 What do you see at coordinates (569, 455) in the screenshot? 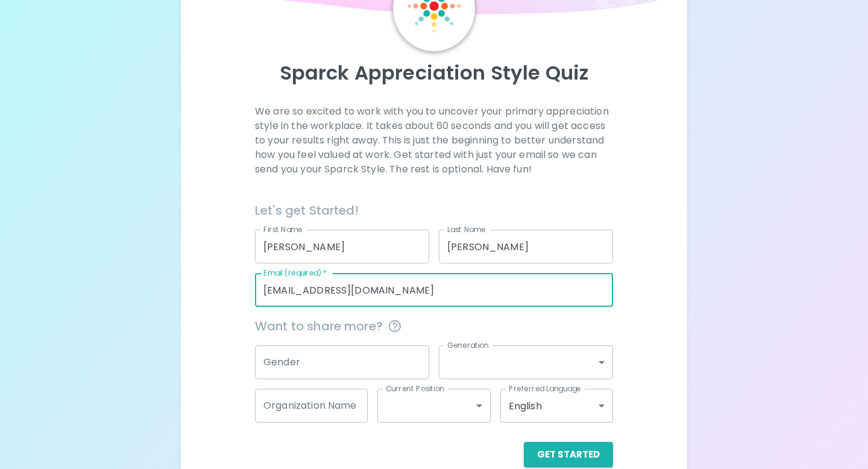
I see `button: Get Started` at bounding box center [569, 455].